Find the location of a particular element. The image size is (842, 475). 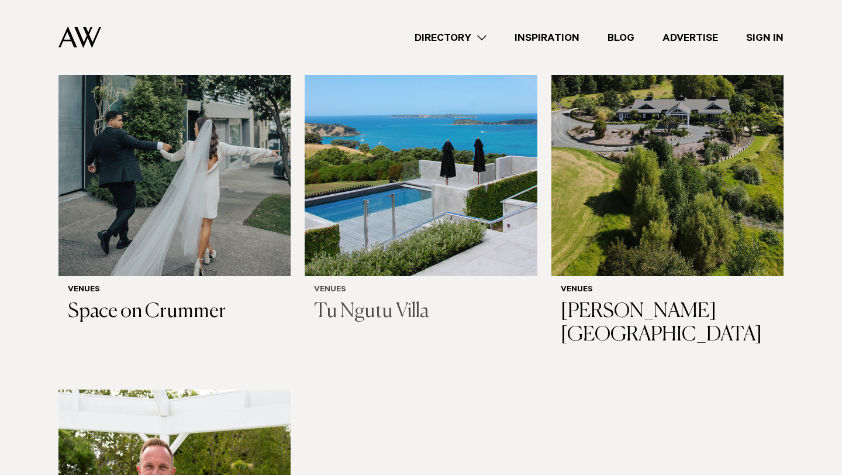

a: Directory is located at coordinates (450, 37).